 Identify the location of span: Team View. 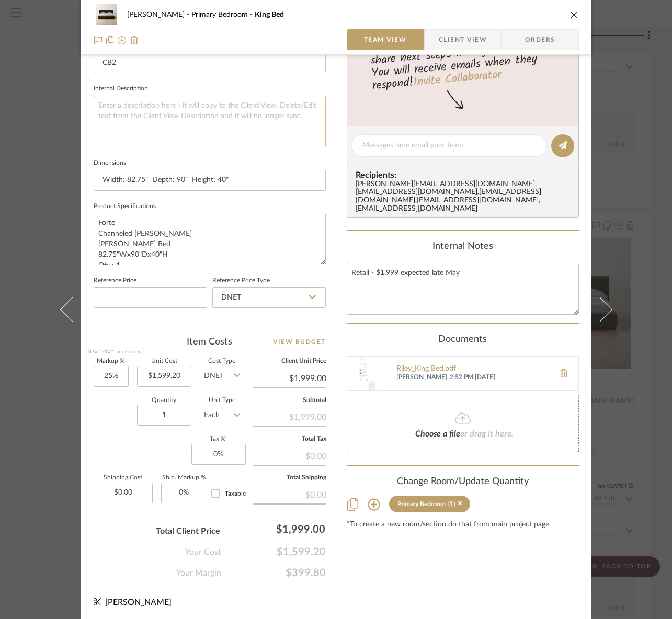
(386, 40).